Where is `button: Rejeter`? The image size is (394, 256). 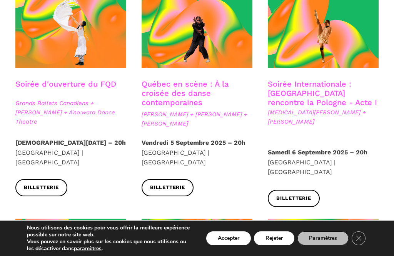 button: Rejeter is located at coordinates (274, 238).